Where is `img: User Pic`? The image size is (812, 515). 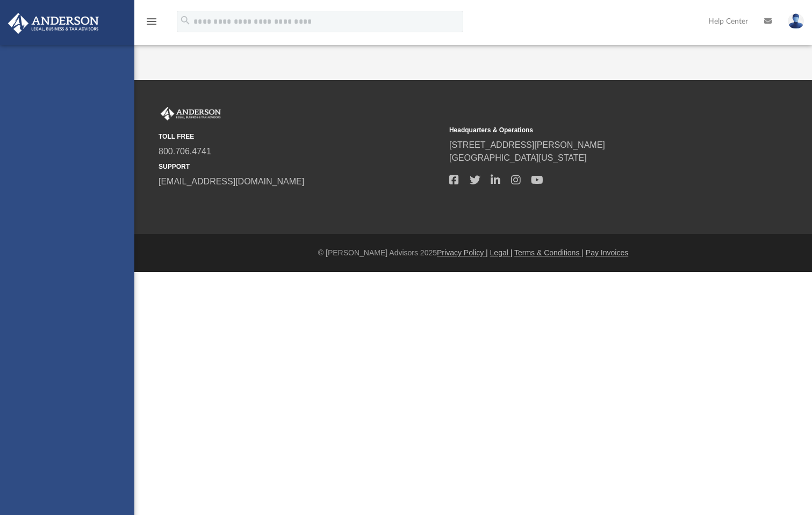
img: User Pic is located at coordinates (796, 21).